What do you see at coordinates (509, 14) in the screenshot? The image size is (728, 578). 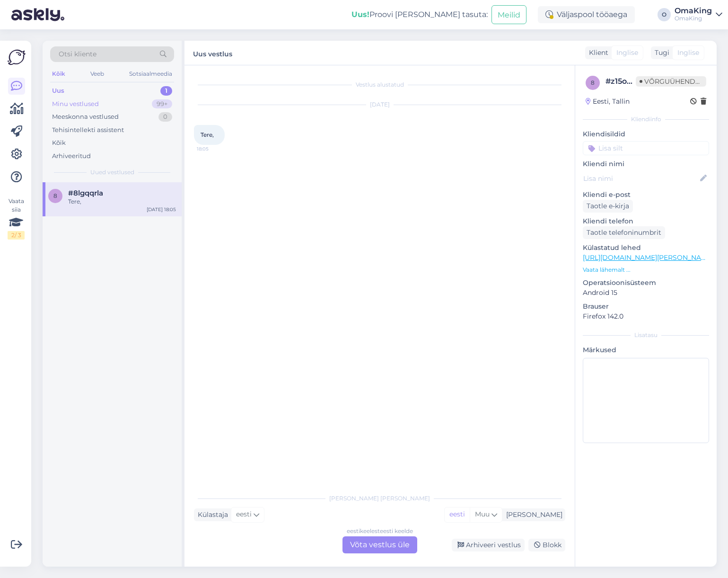 I see `button: Meilid` at bounding box center [509, 14].